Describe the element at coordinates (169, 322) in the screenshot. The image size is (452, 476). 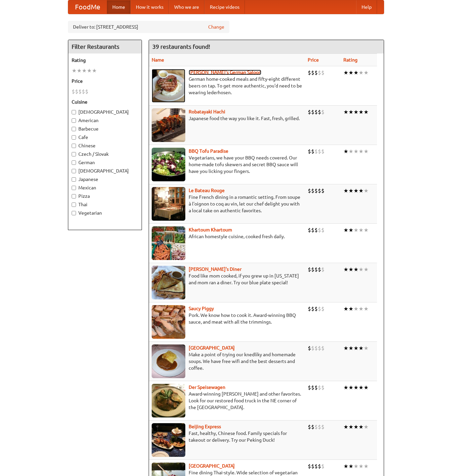
I see `img: saucy.jpg` at that location.